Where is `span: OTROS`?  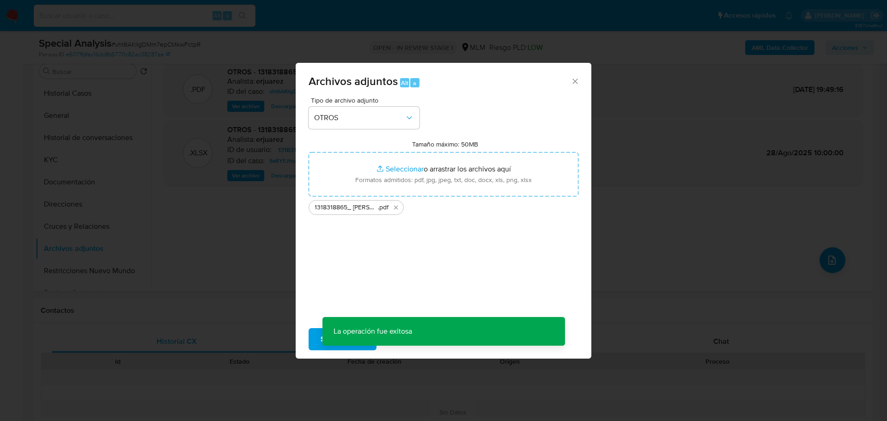 span: OTROS is located at coordinates (360, 118).